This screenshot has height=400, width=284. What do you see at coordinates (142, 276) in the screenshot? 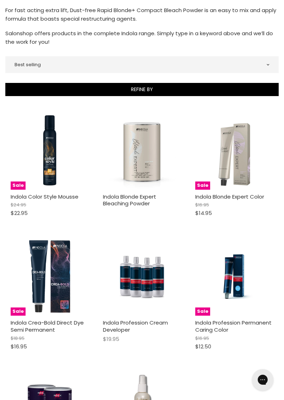
I see `img: Indola Profession Cream Developer` at bounding box center [142, 276].